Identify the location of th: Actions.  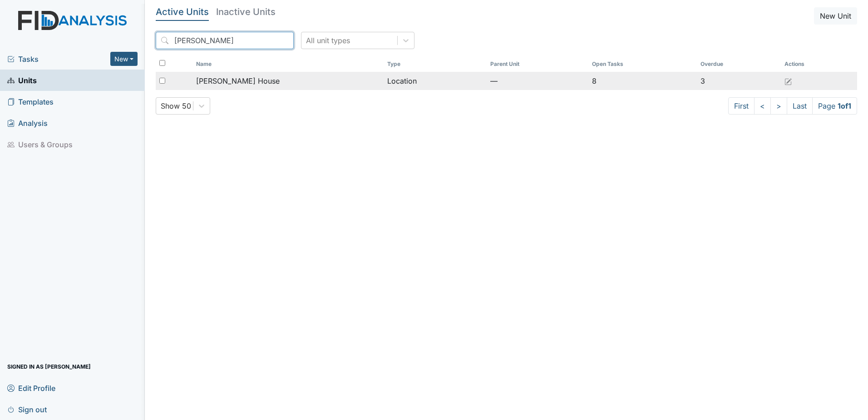
(804, 65).